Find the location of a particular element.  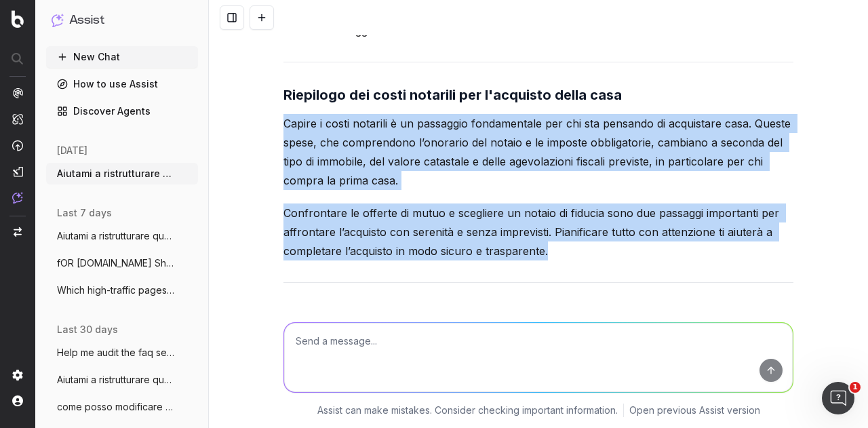

a: Open previous Assist version is located at coordinates (694, 410).